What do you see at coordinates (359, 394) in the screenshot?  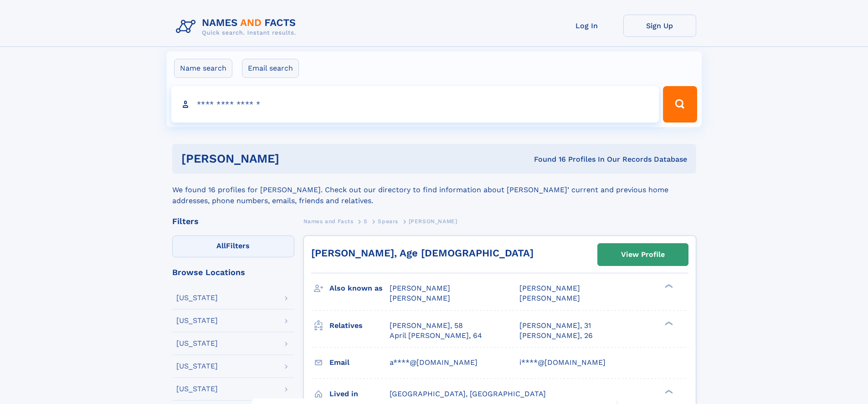 I see `h3: Lived in` at bounding box center [359, 394].